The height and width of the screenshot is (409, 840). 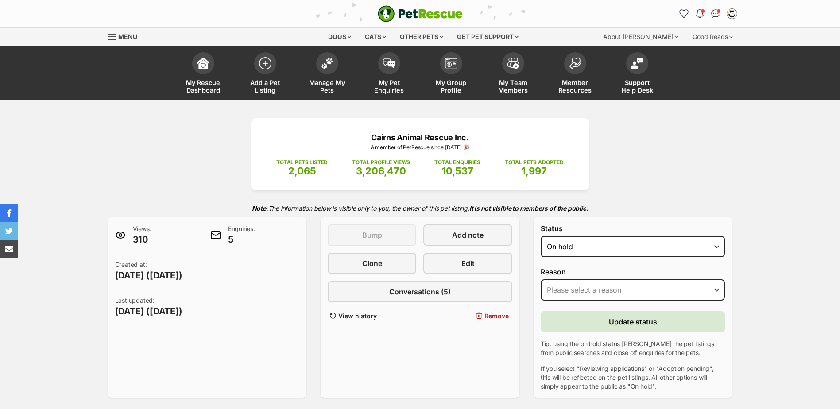 I want to click on span: 3,206,470, so click(x=381, y=171).